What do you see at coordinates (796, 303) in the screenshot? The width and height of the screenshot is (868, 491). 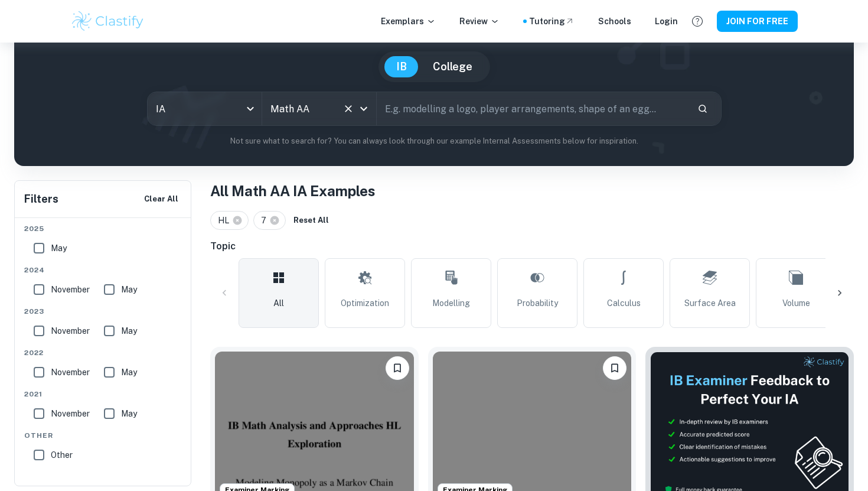 I see `span: Volume` at bounding box center [796, 303].